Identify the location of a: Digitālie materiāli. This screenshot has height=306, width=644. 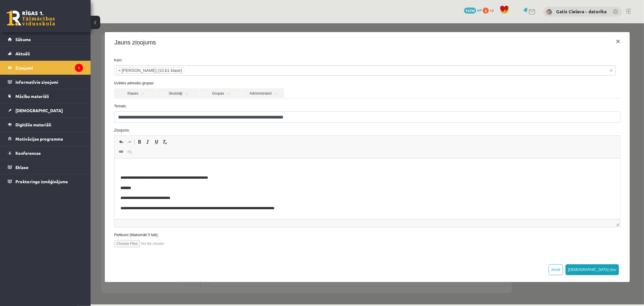
(45, 124).